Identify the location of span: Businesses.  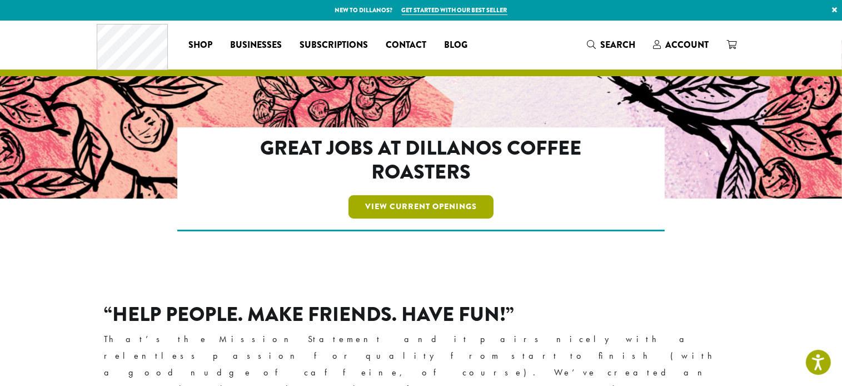
(256, 45).